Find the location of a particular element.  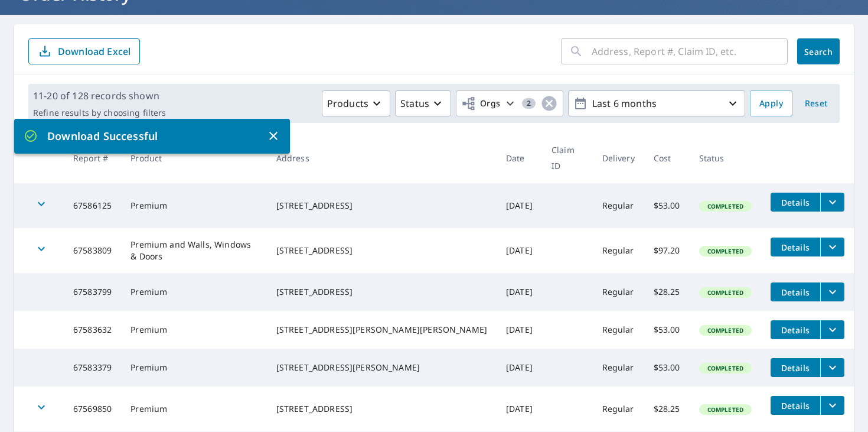

p: Products is located at coordinates (348, 103).